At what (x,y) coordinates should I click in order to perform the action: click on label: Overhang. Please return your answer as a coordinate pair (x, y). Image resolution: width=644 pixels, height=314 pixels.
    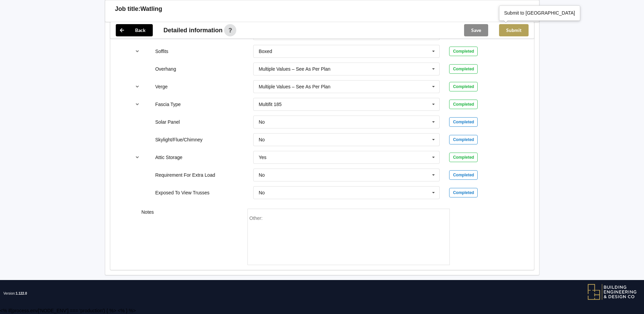
    Looking at the image, I should click on (165, 69).